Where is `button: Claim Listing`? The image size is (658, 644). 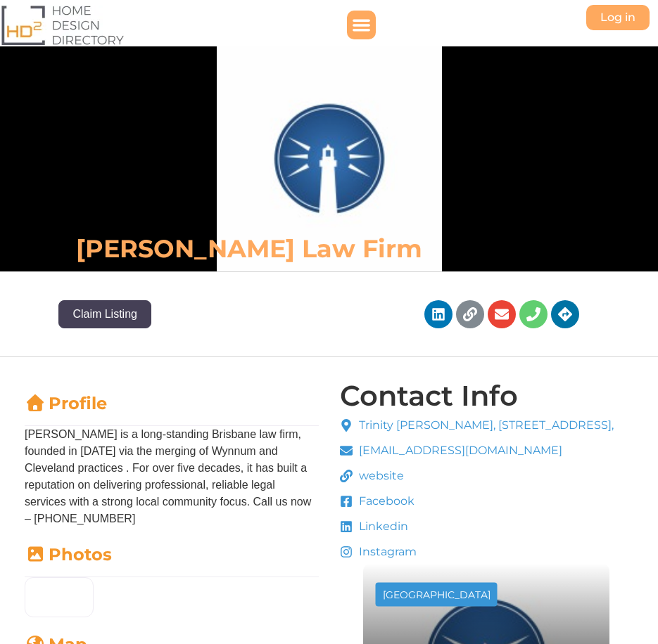
button: Claim Listing is located at coordinates (105, 314).